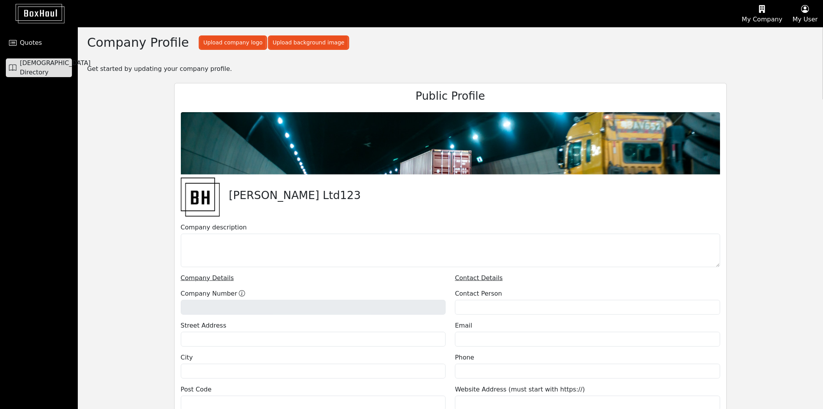 Image resolution: width=823 pixels, height=409 pixels. I want to click on h2: Company Profile, so click(138, 42).